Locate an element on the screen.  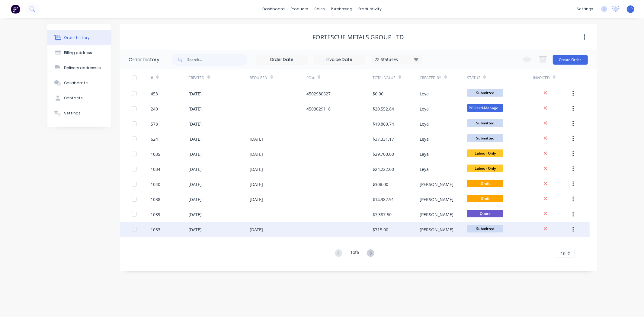
button: Settings is located at coordinates (79, 113).